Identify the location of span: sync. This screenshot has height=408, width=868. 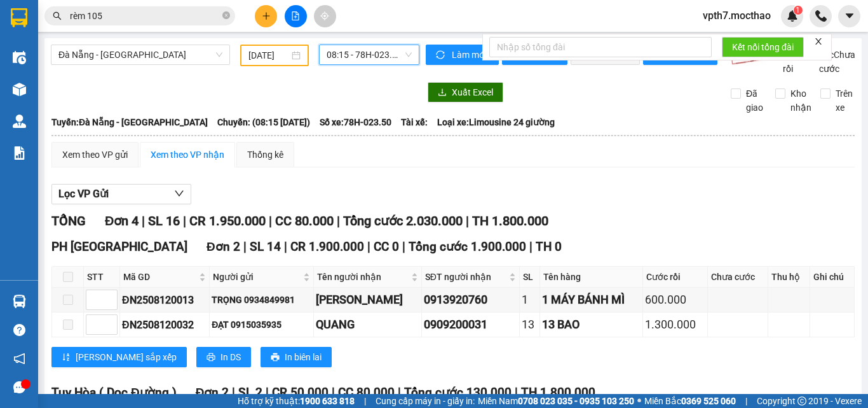
(441, 55).